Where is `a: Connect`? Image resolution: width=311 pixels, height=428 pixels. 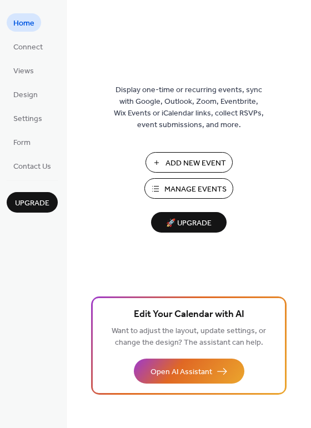 a: Connect is located at coordinates (28, 46).